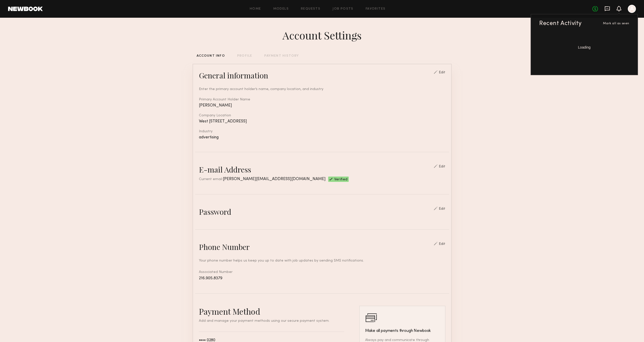 This screenshot has width=644, height=342. What do you see at coordinates (322, 275) in the screenshot?
I see `div: Associated Number` at bounding box center [322, 275].